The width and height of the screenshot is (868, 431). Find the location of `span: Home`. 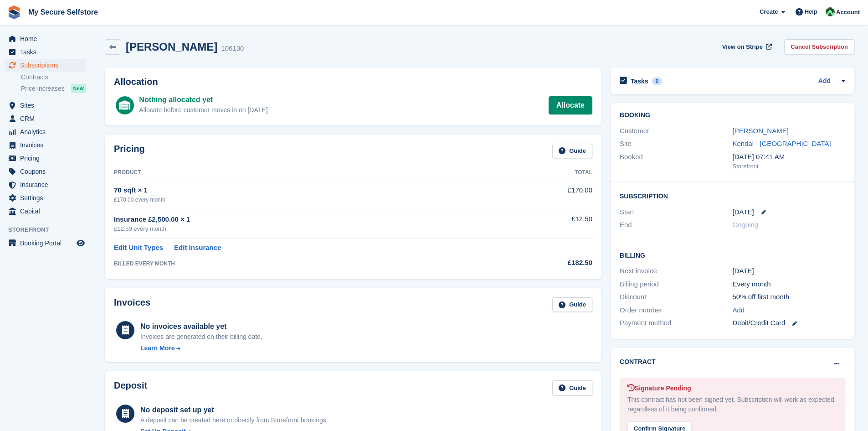

span: Home is located at coordinates (48, 39).